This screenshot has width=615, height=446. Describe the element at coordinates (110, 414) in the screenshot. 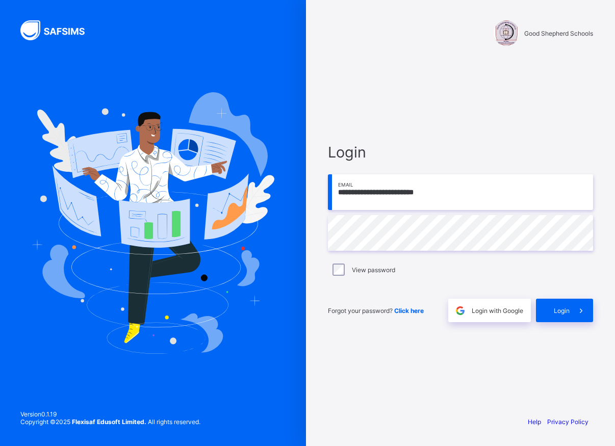

I see `span: Version 0.1.19` at that location.